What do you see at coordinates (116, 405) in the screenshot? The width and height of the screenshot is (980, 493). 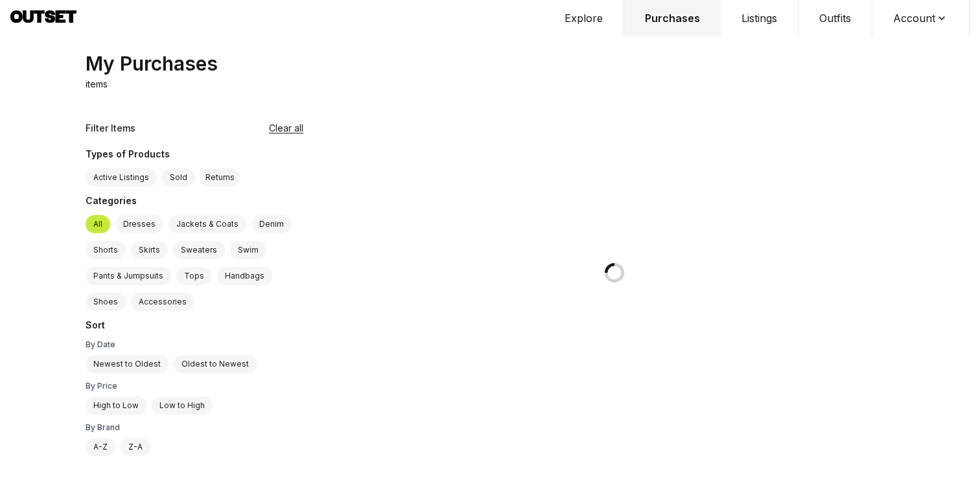 I see `label: High to Low` at bounding box center [116, 405].